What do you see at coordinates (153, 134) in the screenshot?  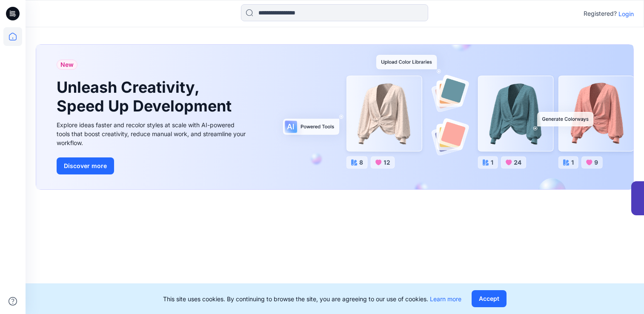 I see `div: Explore ideas faster and recolor styles at scale with AI-powered tools that boost creativity, red...` at bounding box center [153, 134].